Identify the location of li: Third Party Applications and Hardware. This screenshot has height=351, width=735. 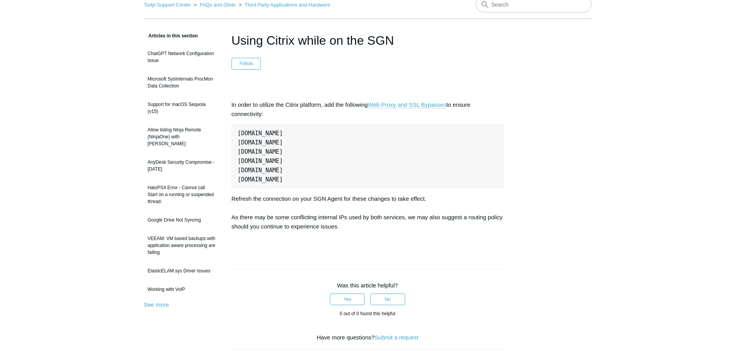
(283, 5).